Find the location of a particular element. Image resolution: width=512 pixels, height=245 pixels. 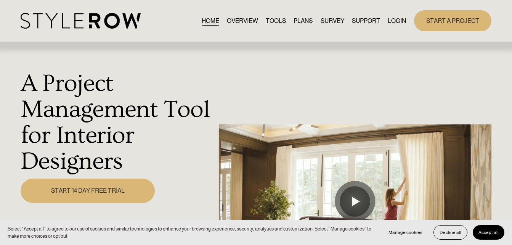

a: TOOLS is located at coordinates (276, 21).